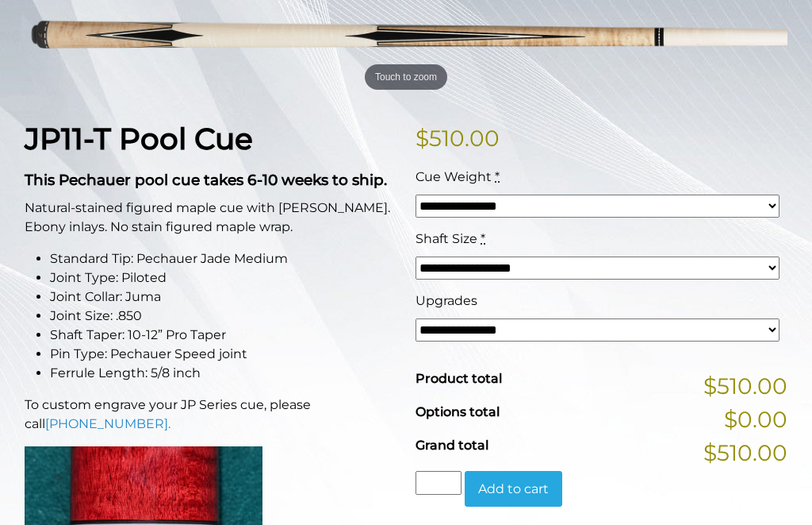  I want to click on strong: JP11-T Pool Cue, so click(138, 139).